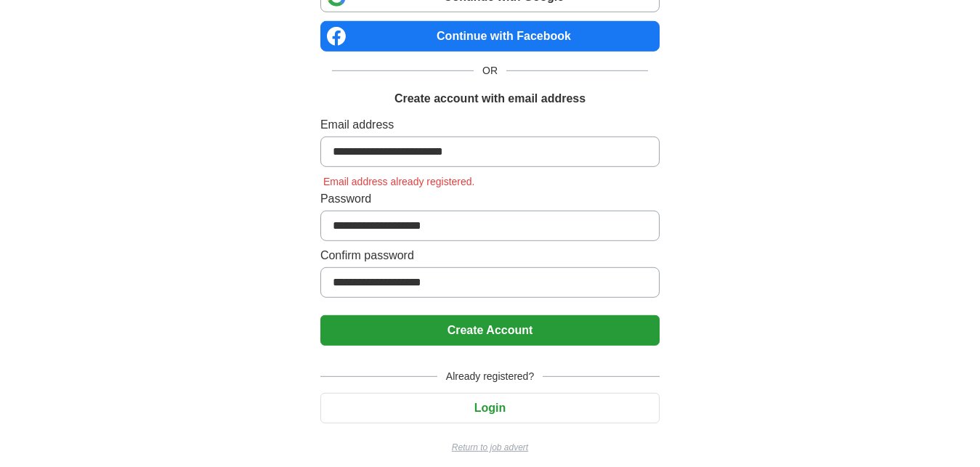 The height and width of the screenshot is (467, 980). Describe the element at coordinates (490, 199) in the screenshot. I see `label: Password` at that location.